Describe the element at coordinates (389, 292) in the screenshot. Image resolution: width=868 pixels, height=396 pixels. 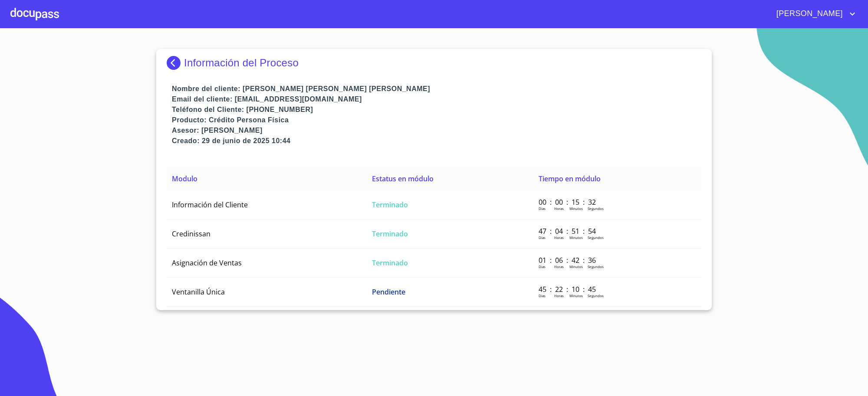
I see `span: Pendiente` at that location.